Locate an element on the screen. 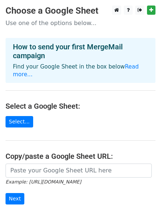 Image resolution: width=161 pixels, height=210 pixels. h3: Choose a Google Sheet is located at coordinates (80, 11).